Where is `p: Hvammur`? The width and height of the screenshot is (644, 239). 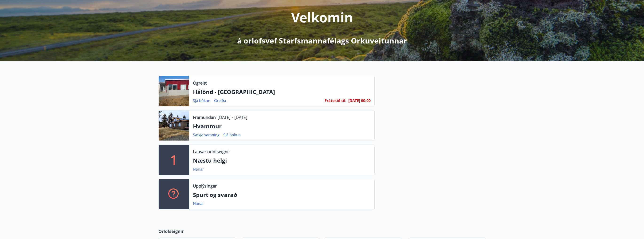 p: Hvammur is located at coordinates (282, 126).